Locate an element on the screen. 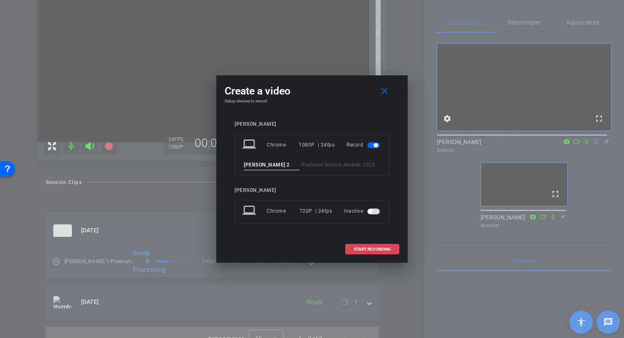  div: Create a video is located at coordinates (312, 91).